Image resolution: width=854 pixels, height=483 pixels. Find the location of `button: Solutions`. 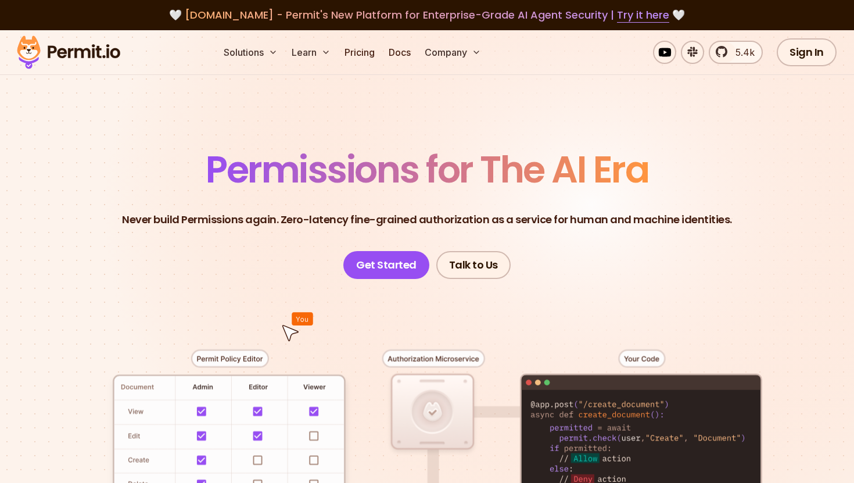

button: Solutions is located at coordinates (250, 52).